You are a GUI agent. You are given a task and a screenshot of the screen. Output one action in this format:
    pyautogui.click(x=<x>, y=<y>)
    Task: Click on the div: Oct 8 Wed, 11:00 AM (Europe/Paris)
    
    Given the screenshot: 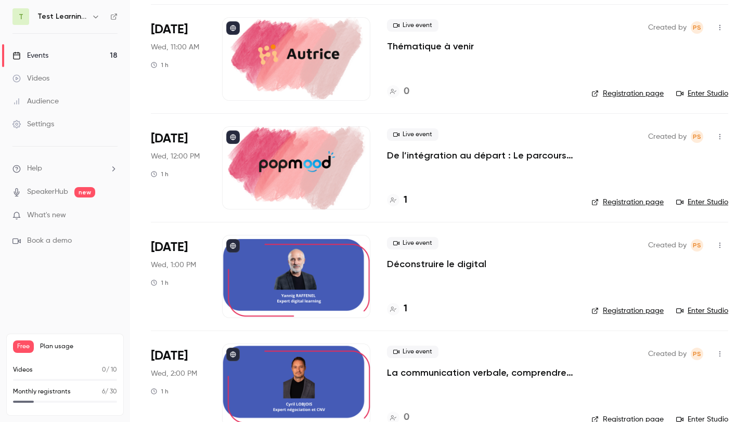 What is the action you would take?
    pyautogui.click(x=178, y=59)
    